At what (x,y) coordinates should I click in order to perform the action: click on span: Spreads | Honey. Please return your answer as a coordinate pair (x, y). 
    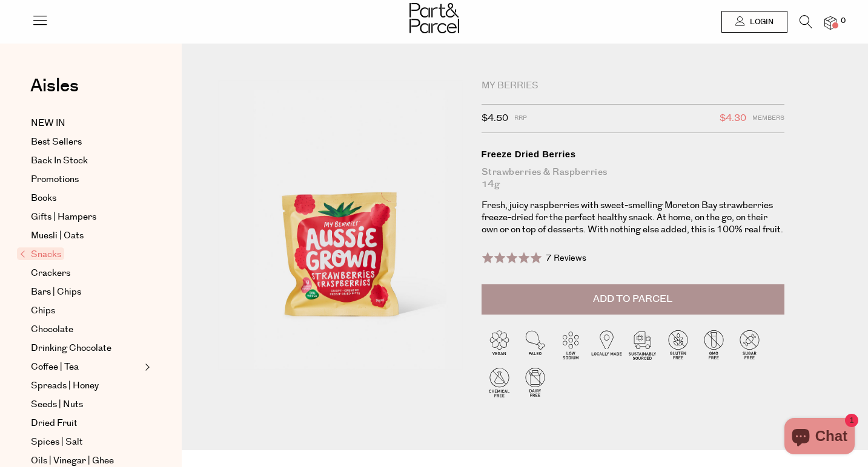
    Looking at the image, I should click on (65, 386).